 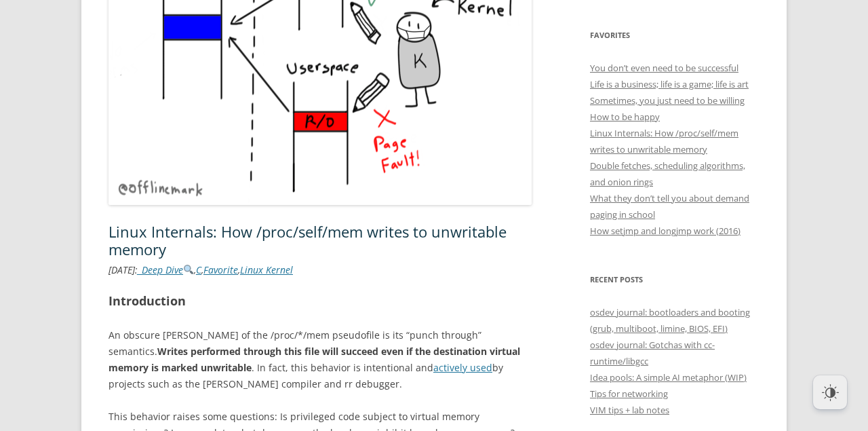 What do you see at coordinates (669, 85) in the screenshot?
I see `a: Life is a business; life is a game; life is art` at bounding box center [669, 85].